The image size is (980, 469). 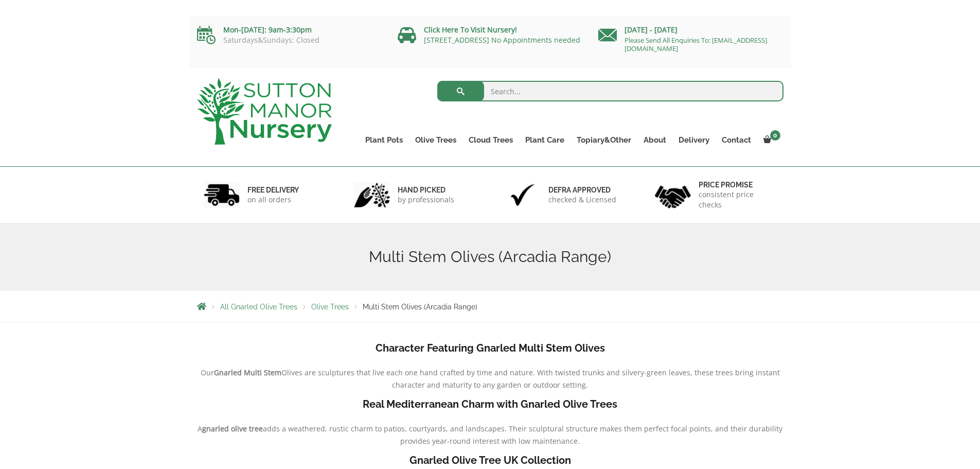 I want to click on a: Topiary&Other, so click(x=604, y=140).